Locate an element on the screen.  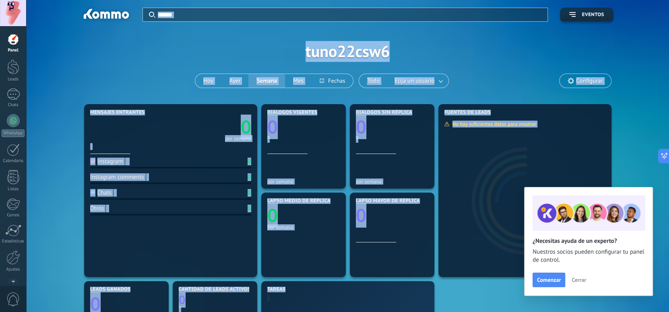
div: No hay suficientes datos para mostrar is located at coordinates (493, 124).